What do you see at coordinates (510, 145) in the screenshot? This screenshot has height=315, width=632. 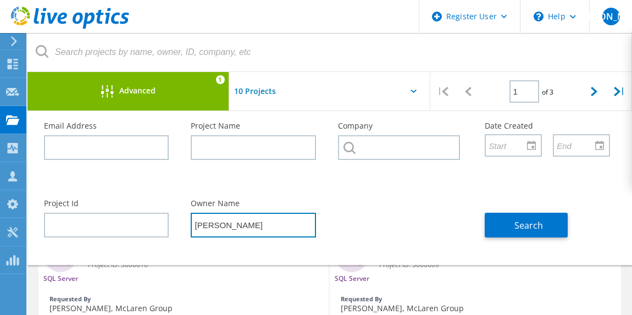 I see `input: Start` at bounding box center [510, 145].